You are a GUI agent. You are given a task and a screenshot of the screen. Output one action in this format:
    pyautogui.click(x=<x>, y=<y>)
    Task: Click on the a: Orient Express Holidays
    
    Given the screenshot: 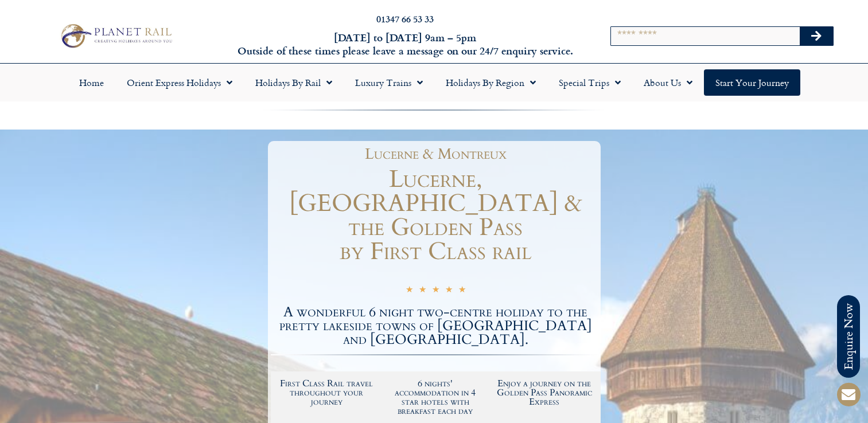 What is the action you would take?
    pyautogui.click(x=179, y=82)
    